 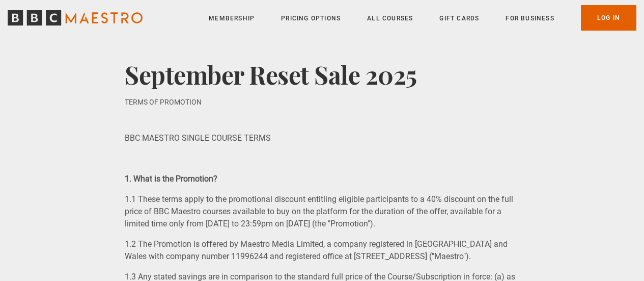 I want to click on nav: Primary, so click(x=423, y=18).